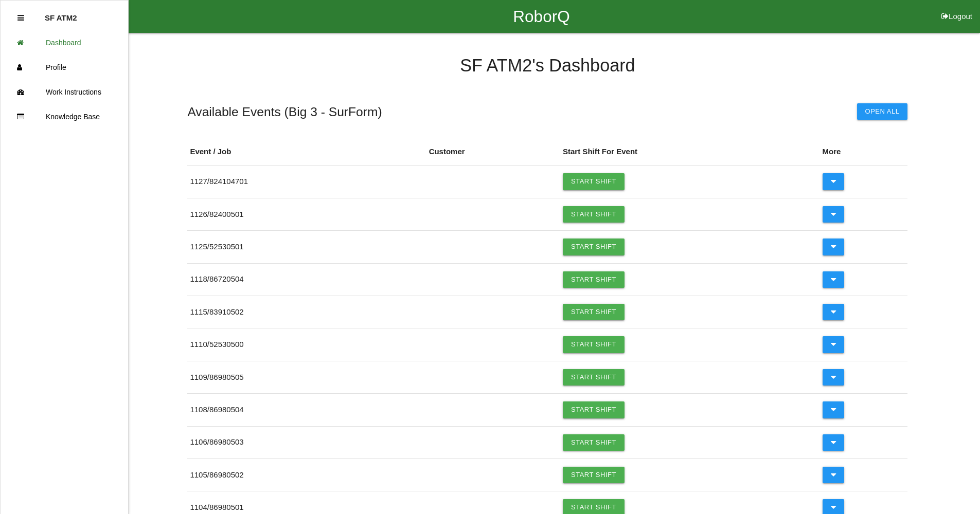  Describe the element at coordinates (65, 43) in the screenshot. I see `a: Dashboard` at that location.